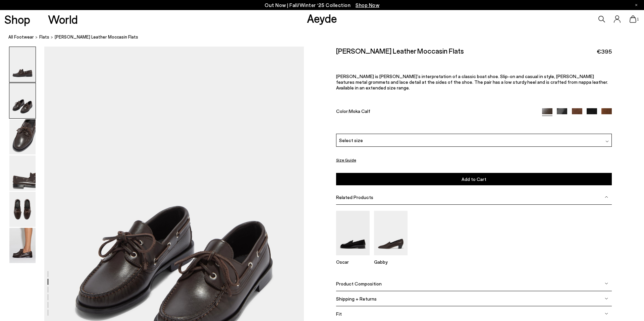 This screenshot has width=644, height=321. What do you see at coordinates (356, 299) in the screenshot?
I see `span: Shipping + Returns` at bounding box center [356, 299].